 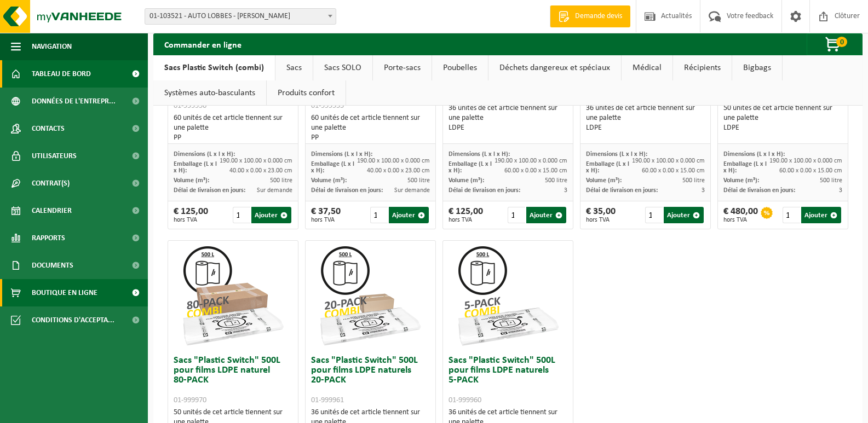 What do you see at coordinates (327, 106) in the screenshot?
I see `span: 01-999955` at bounding box center [327, 106].